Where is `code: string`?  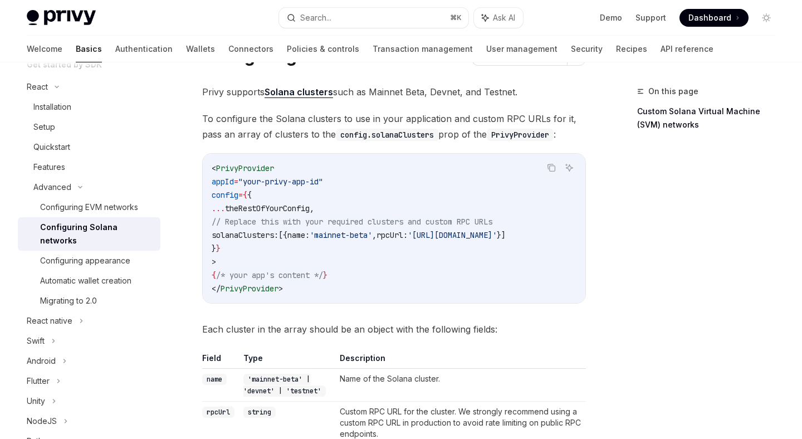
code: string is located at coordinates (259, 412).